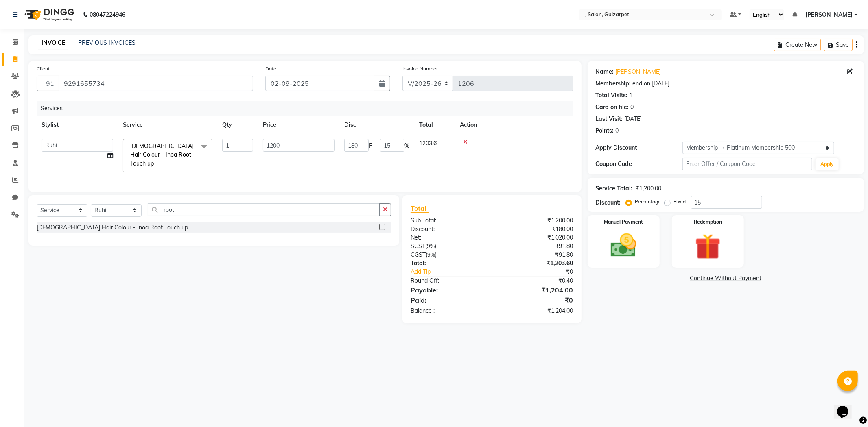 This screenshot has width=868, height=427. I want to click on th: Total, so click(434, 125).